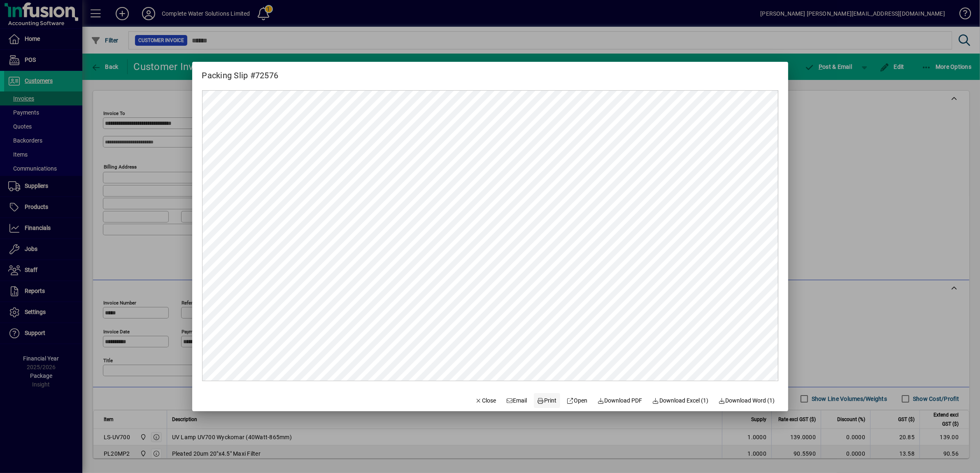 This screenshot has width=980, height=473. I want to click on span: Email, so click(517, 400).